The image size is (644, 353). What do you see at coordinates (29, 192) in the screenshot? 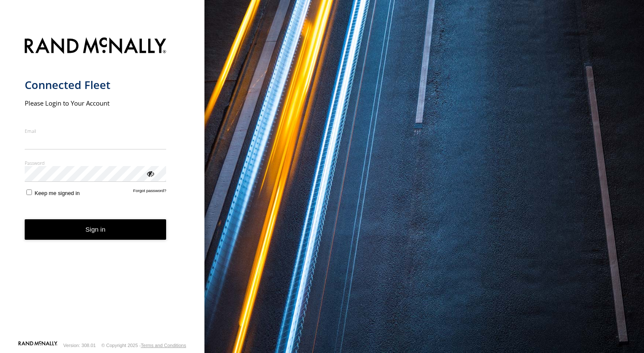
I see `input: Keep me signed in` at bounding box center [29, 192].